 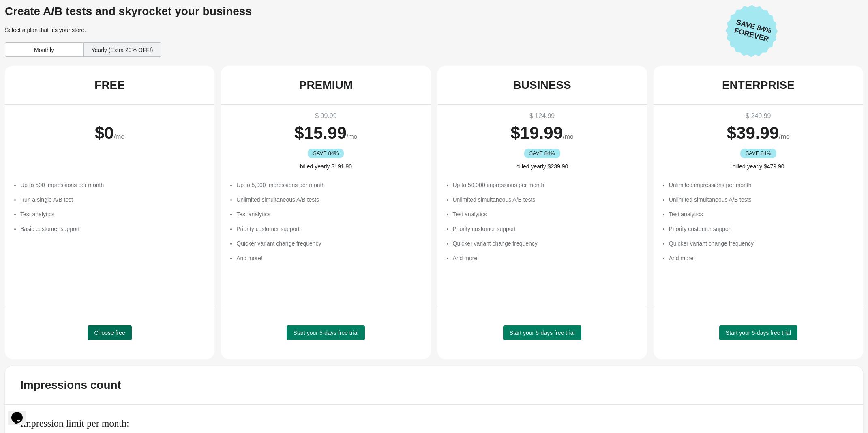 I want to click on div: billed yearly $191.90, so click(x=326, y=166).